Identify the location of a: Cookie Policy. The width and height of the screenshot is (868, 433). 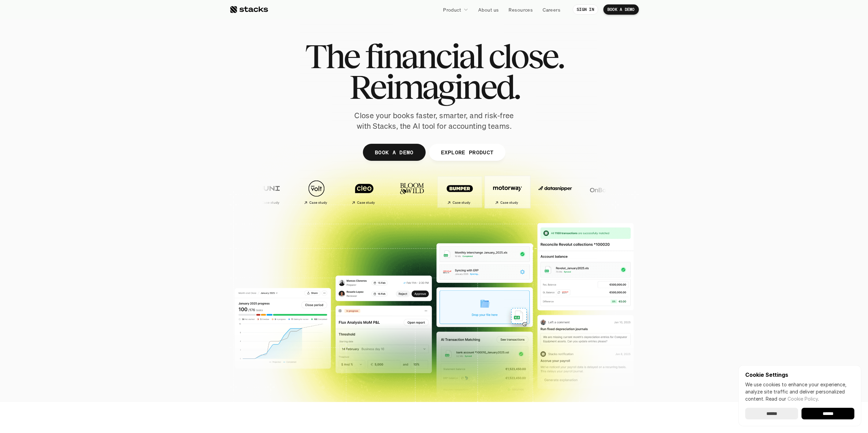
(802, 399).